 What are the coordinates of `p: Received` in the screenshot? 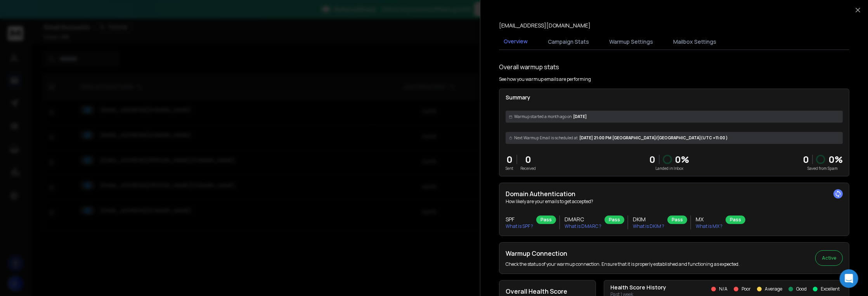 It's located at (528, 168).